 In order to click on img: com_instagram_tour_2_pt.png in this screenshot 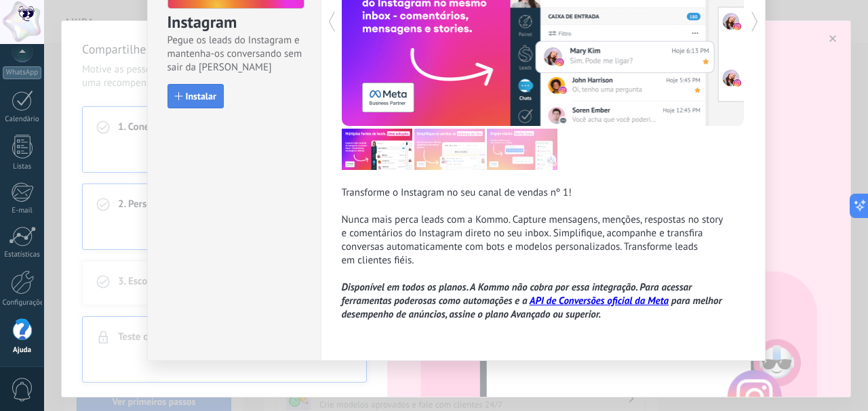, I will do `click(450, 149)`.